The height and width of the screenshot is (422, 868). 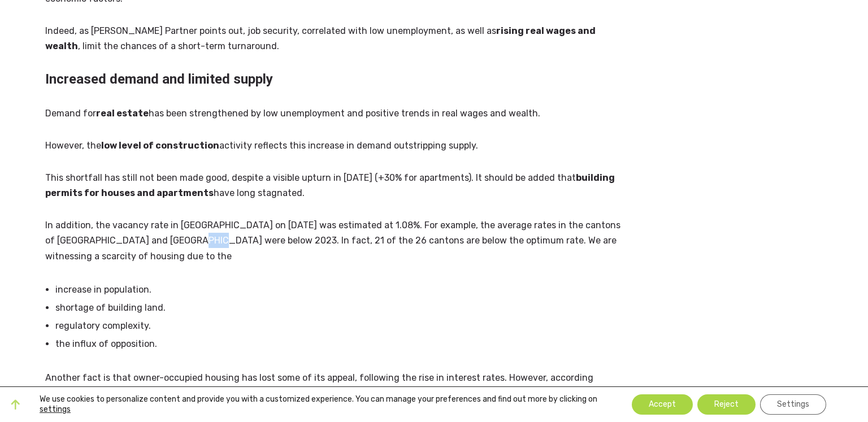 What do you see at coordinates (122, 113) in the screenshot?
I see `strong: real estate` at bounding box center [122, 113].